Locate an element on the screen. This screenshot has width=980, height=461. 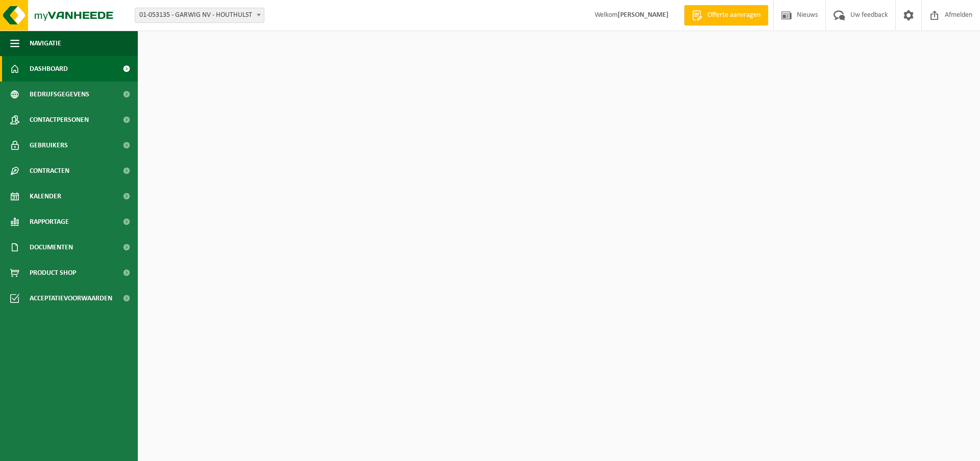
a: Offerte aanvragen is located at coordinates (725, 15).